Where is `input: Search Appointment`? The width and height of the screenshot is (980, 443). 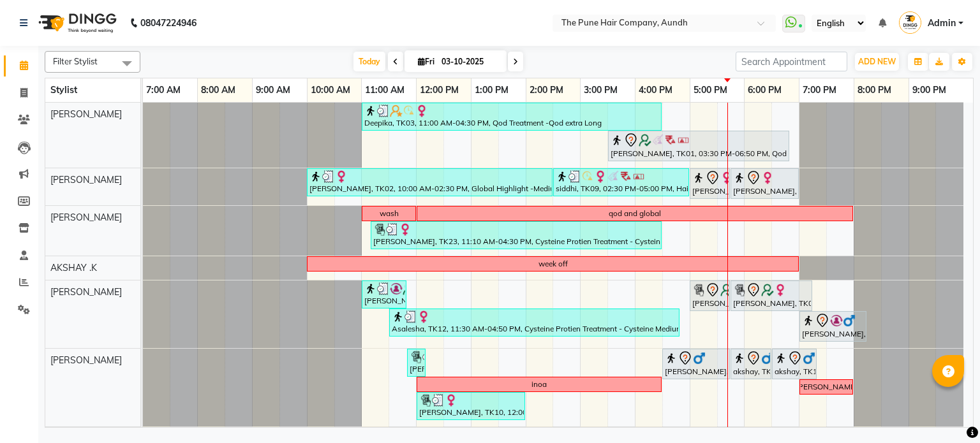 input: Search Appointment is located at coordinates (791, 61).